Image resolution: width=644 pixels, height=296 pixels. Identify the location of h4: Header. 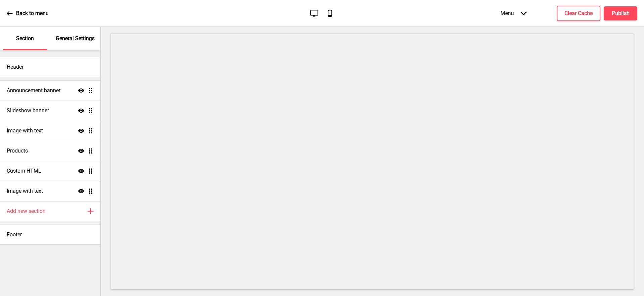
(15, 67).